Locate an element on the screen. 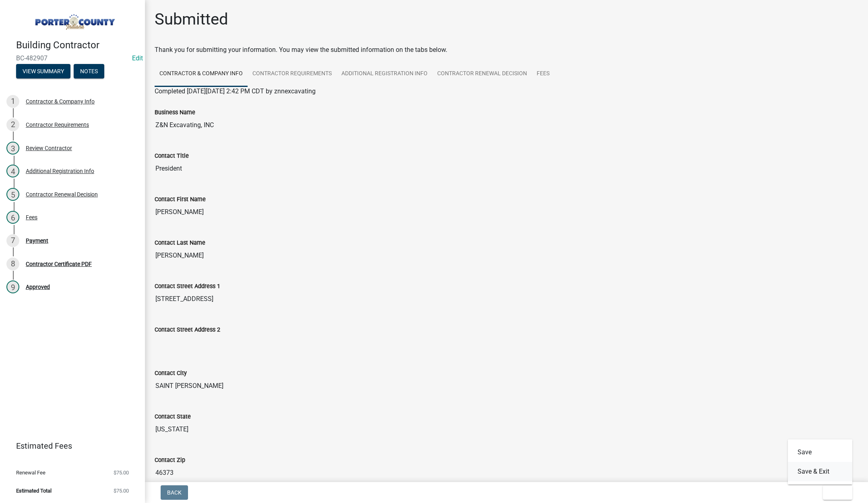  div: Review Contractor is located at coordinates (49, 148).